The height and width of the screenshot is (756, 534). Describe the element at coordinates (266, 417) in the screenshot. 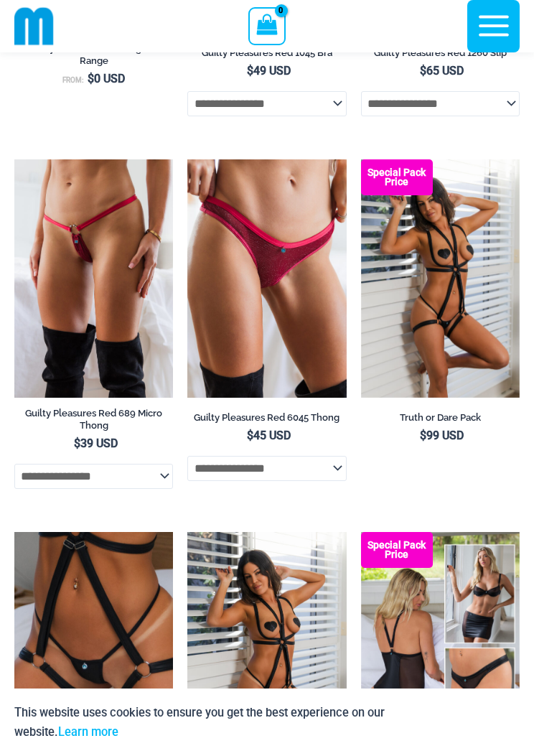

I see `h2: Guilty Pleasures Red 6045 Thong` at that location.